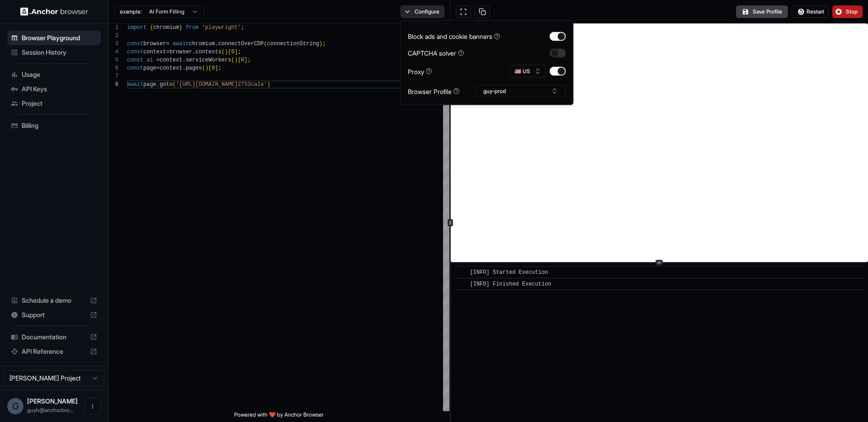  I want to click on button: guy-prod, so click(521, 91).